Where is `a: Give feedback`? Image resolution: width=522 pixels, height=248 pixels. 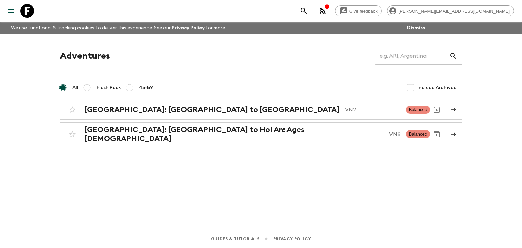 a: Give feedback is located at coordinates (358, 11).